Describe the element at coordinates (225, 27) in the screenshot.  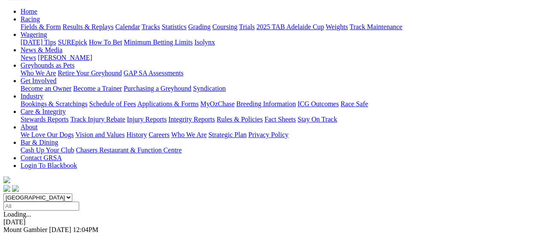
I see `a: Coursing` at that location.